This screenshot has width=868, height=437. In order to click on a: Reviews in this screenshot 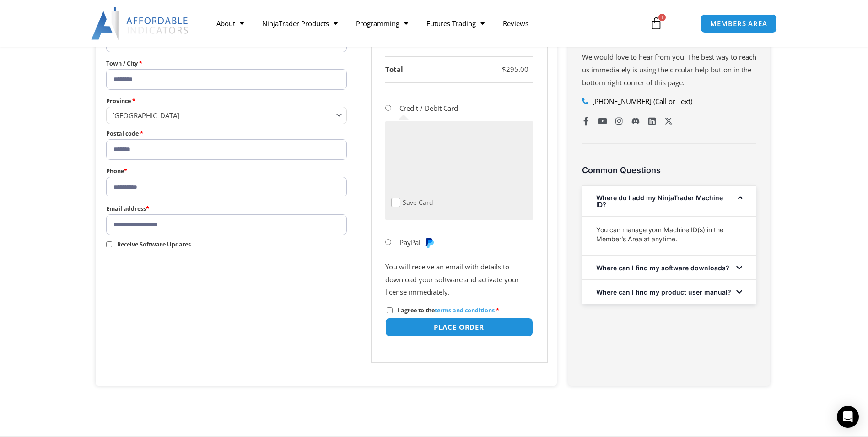, I will do `click(515, 23)`.